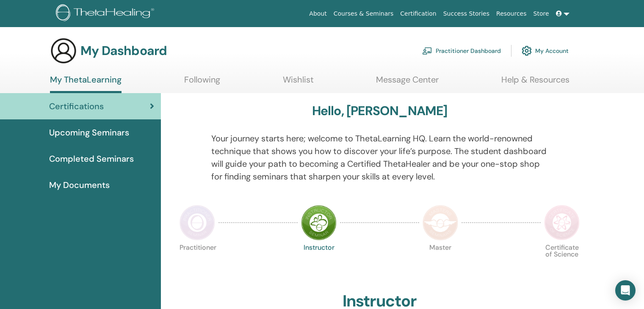 The height and width of the screenshot is (309, 644). What do you see at coordinates (91, 159) in the screenshot?
I see `span: Completed Seminars` at bounding box center [91, 159].